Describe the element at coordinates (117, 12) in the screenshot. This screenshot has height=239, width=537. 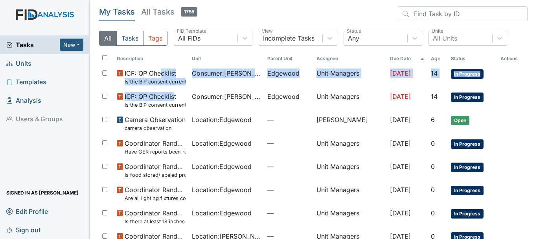
I see `h5: My Tasks` at that location.